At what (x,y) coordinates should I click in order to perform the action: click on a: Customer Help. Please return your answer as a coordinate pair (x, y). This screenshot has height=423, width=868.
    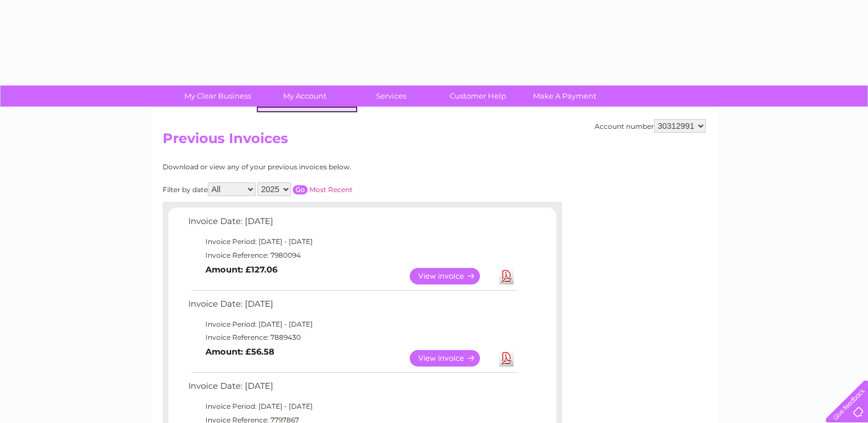
    Looking at the image, I should click on (478, 96).